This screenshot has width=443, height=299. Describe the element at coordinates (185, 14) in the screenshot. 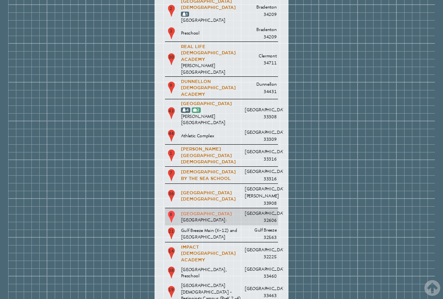

I see `a: 1` at that location.